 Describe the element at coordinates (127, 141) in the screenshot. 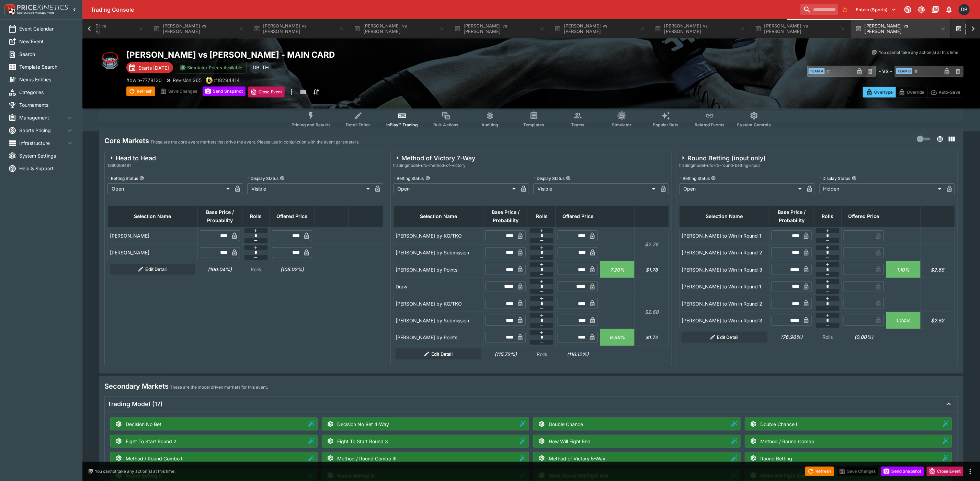

I see `h4: Core Markets` at that location.